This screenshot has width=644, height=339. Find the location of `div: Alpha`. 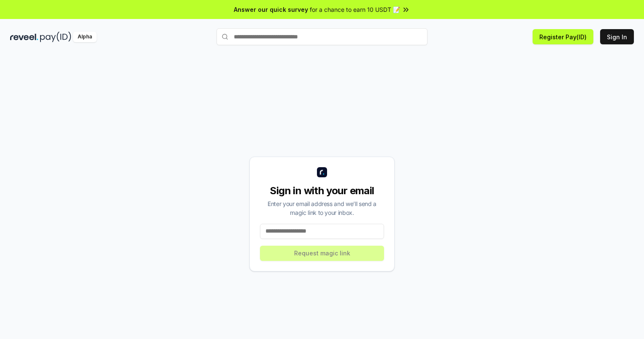

div: Alpha is located at coordinates (85, 37).